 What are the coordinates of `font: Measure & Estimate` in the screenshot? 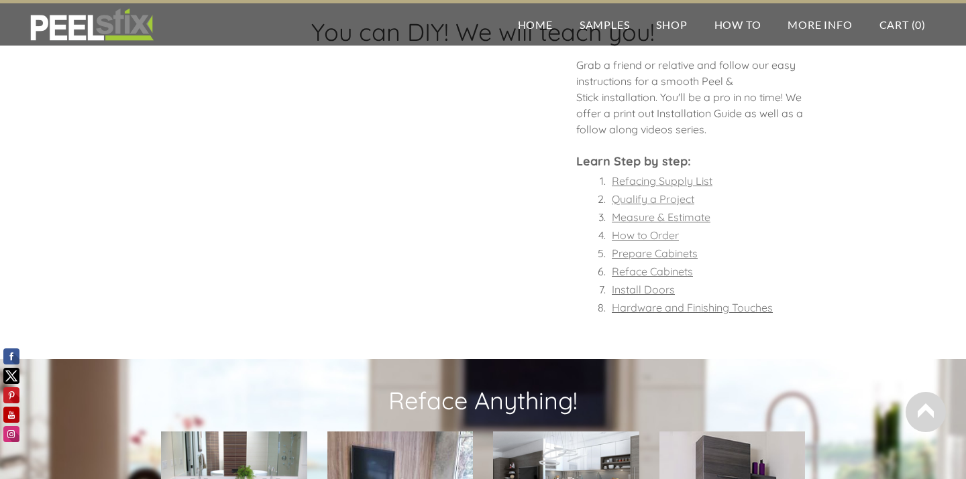 It's located at (661, 217).